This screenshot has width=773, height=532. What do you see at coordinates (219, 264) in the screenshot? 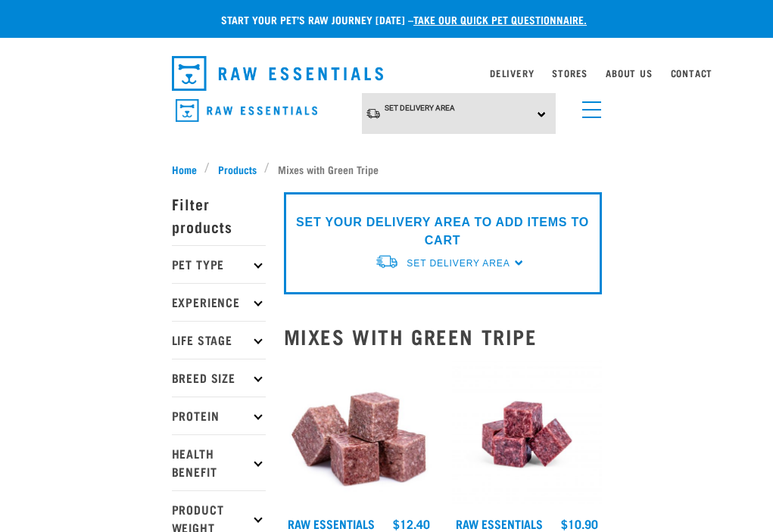
I see `p: Pet Type` at bounding box center [219, 264].